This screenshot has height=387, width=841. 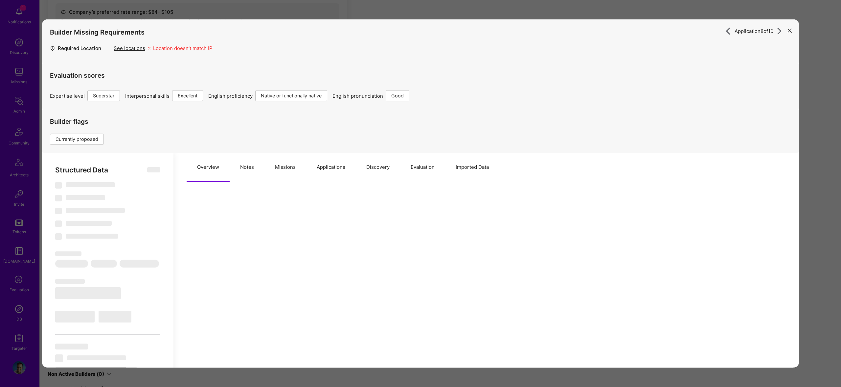 I want to click on div: Excellent, so click(x=188, y=96).